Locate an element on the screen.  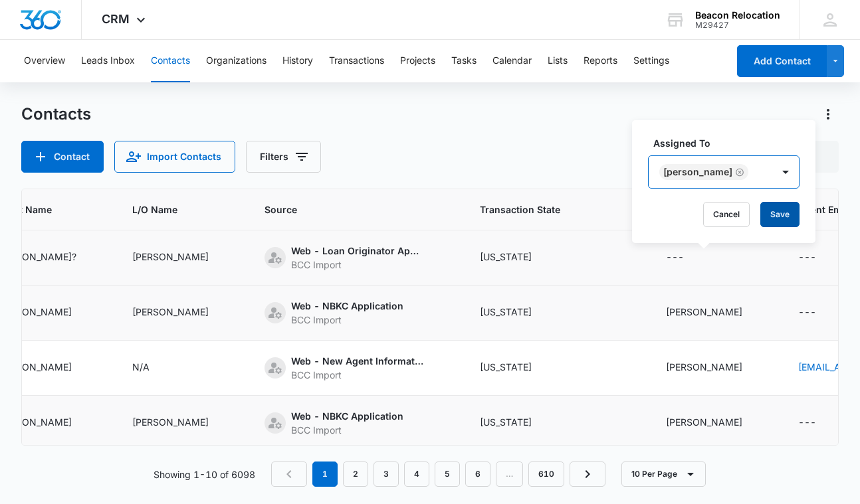
a: Page 3 is located at coordinates (387, 474).